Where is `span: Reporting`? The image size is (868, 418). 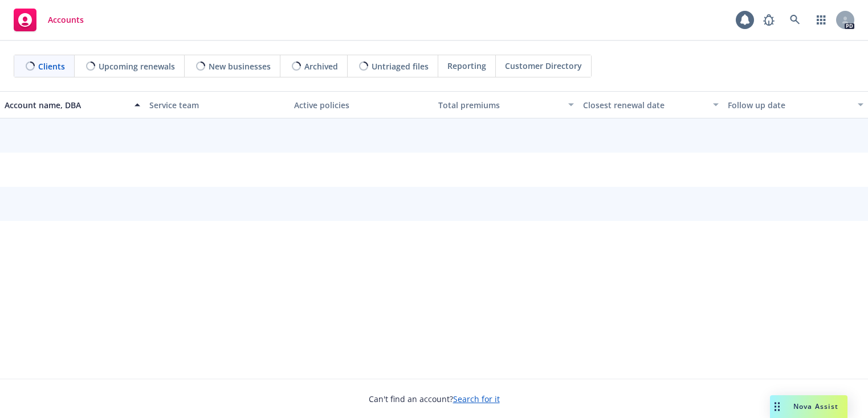
span: Reporting is located at coordinates (467, 66).